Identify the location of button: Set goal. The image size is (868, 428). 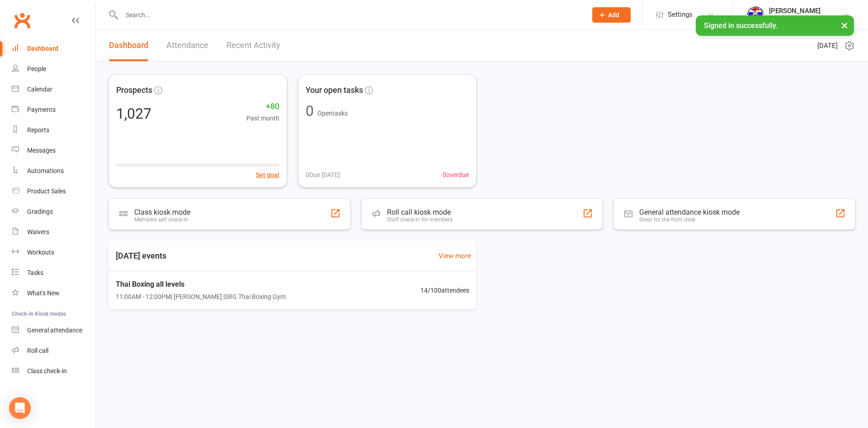
(267, 174).